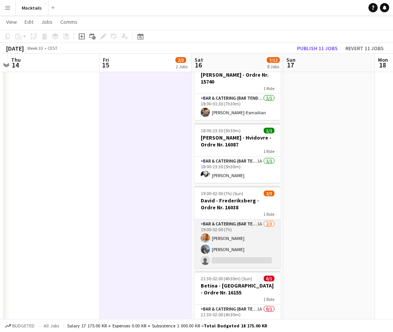  I want to click on span: Total Budgeted 18 175.00 KR, so click(235, 326).